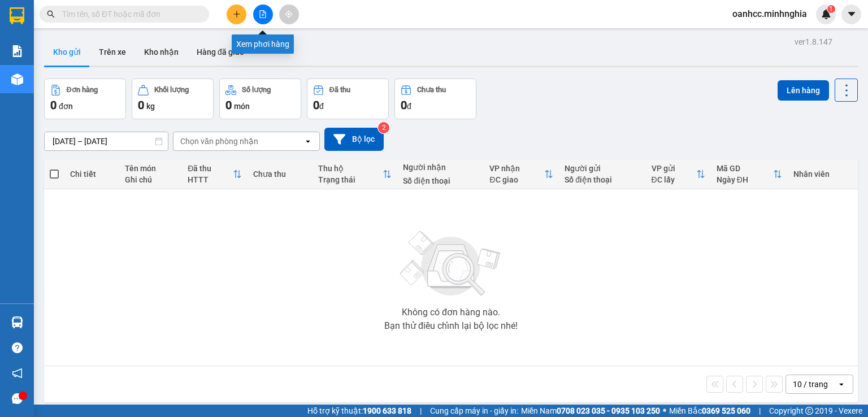 The image size is (868, 417). Describe the element at coordinates (387, 411) in the screenshot. I see `strong: 1900 633 818` at that location.